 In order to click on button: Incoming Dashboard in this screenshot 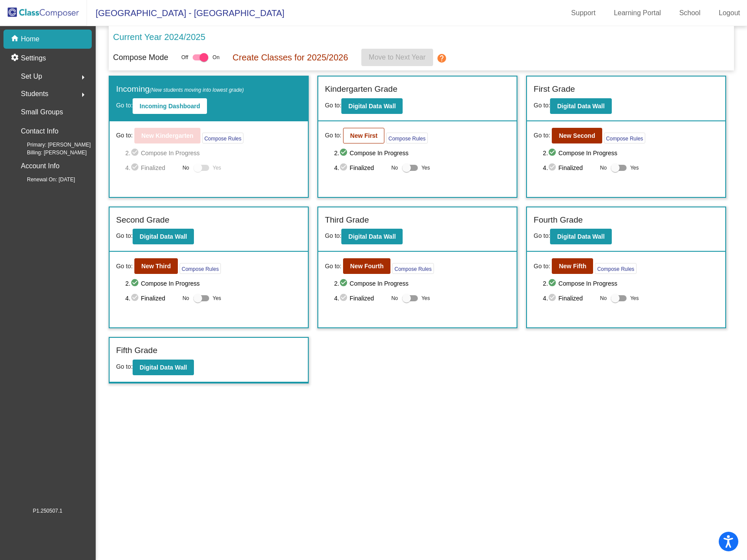, I will do `click(170, 106)`.